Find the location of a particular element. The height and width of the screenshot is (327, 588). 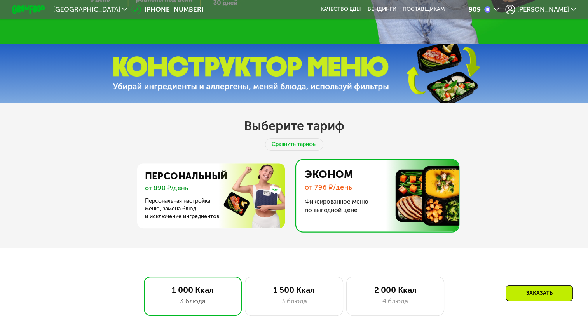

div: 2 000 Ккал is located at coordinates (395, 290).